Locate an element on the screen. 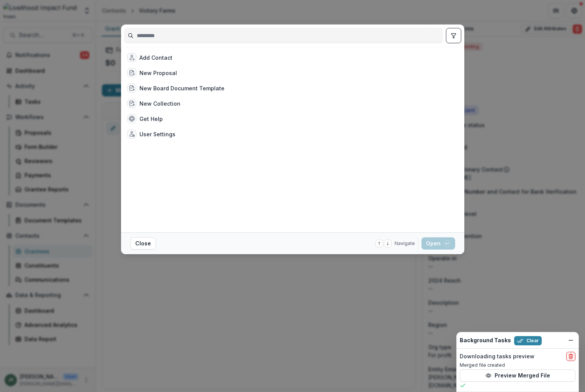 This screenshot has width=585, height=392. button: Clear is located at coordinates (528, 341).